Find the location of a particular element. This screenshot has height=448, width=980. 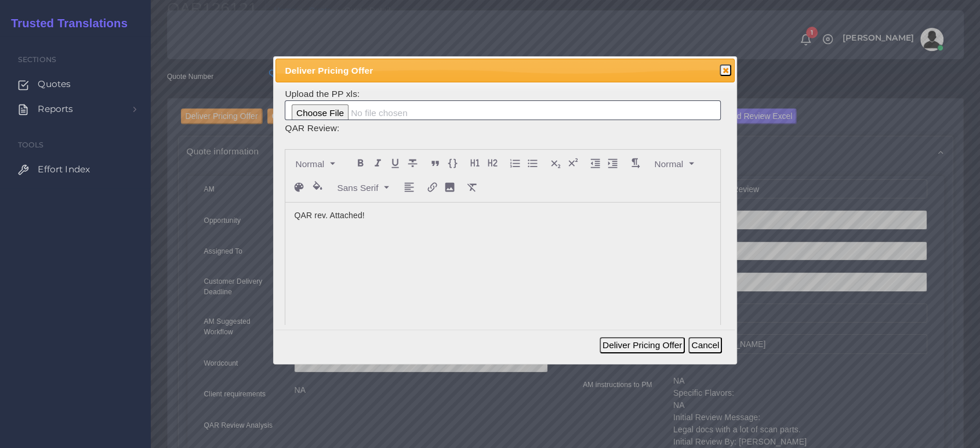

span: Quotes is located at coordinates (54, 84).